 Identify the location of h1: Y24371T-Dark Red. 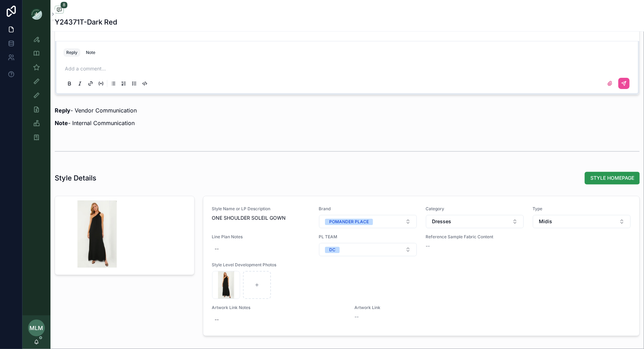
(86, 22).